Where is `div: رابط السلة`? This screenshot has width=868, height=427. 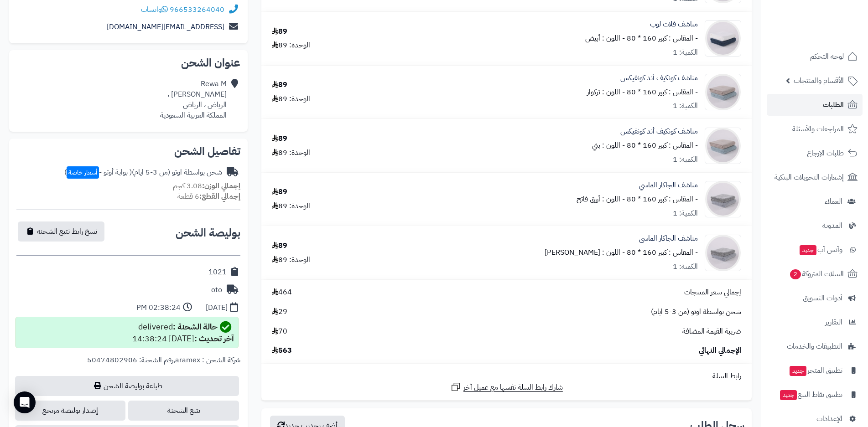
div: رابط السلة is located at coordinates (506, 376).